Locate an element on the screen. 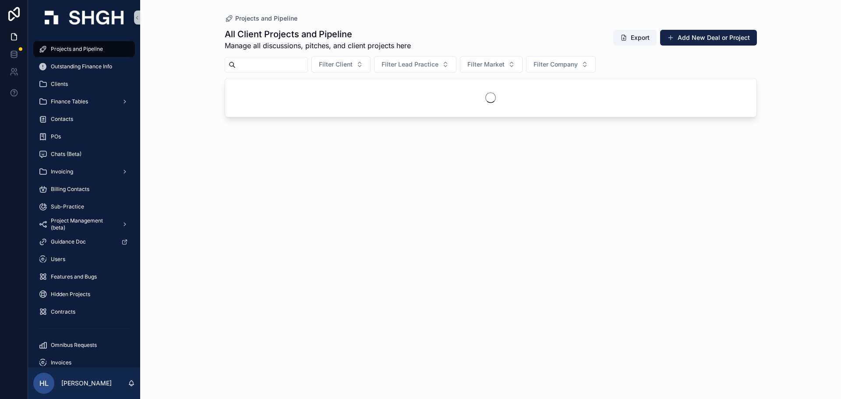  a: Users is located at coordinates (84, 259).